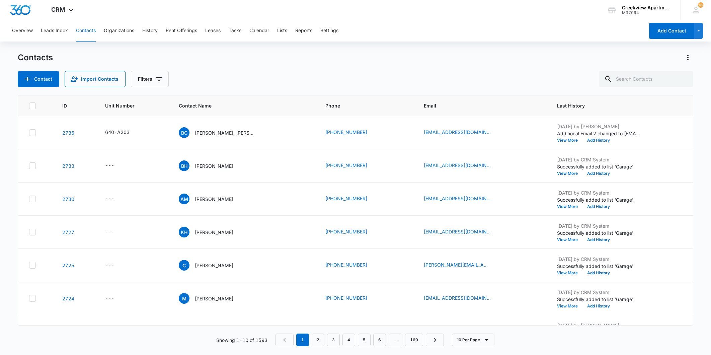 The width and height of the screenshot is (711, 355). Describe the element at coordinates (352, 232) in the screenshot. I see `div: Phone - 9706468510 - Select to Edit Field` at that location.